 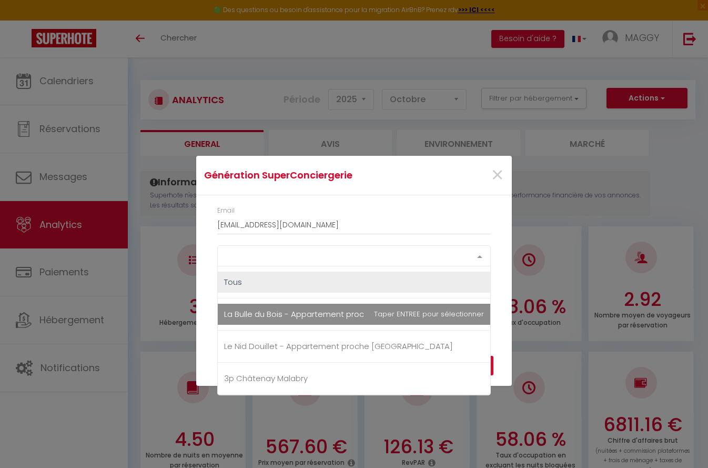 I want to click on h4: Génération SuperConciergerie, so click(x=302, y=175).